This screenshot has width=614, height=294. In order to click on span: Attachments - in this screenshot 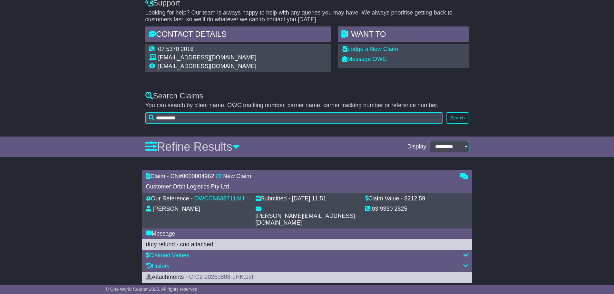, I will do `click(167, 277)`.